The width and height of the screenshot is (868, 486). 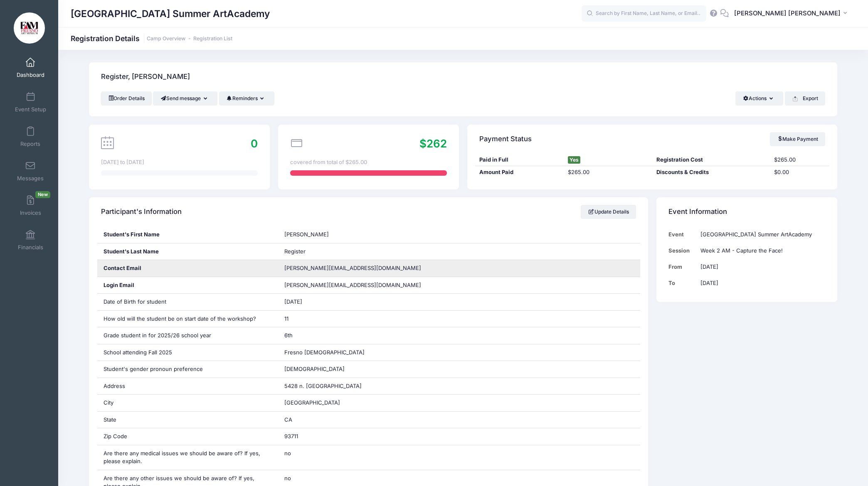 What do you see at coordinates (288, 419) in the screenshot?
I see `span: CA` at bounding box center [288, 419].